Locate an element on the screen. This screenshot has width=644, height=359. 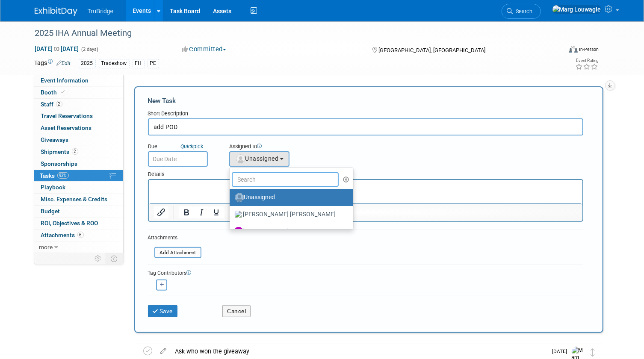
i: Move task is located at coordinates (594, 352).